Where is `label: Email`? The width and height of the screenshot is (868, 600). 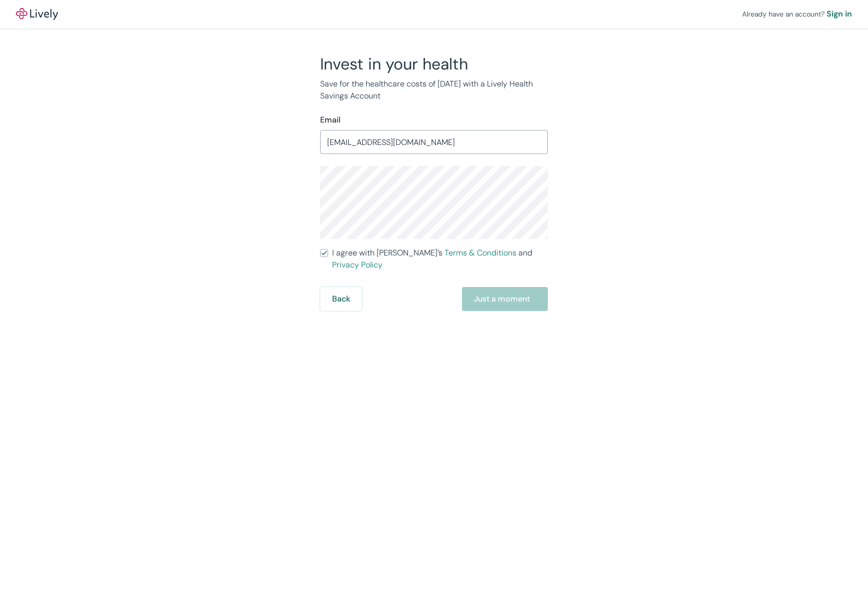
label: Email is located at coordinates (330, 120).